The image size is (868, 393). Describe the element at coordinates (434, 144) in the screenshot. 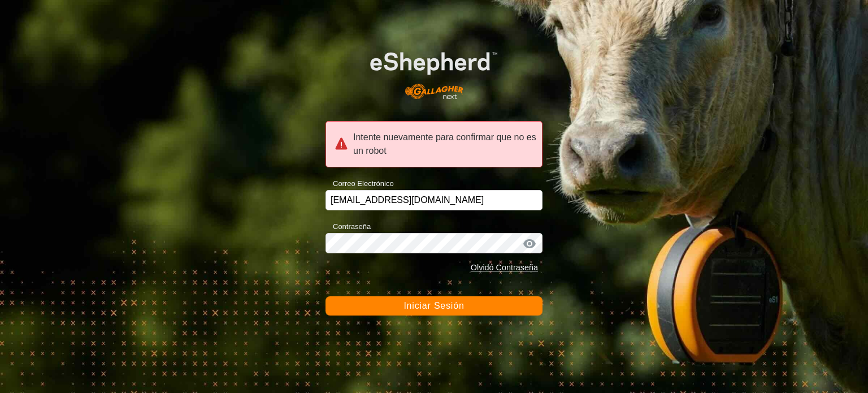

I see `div: Intente nuevamente para confirmar que no es un robot` at that location.